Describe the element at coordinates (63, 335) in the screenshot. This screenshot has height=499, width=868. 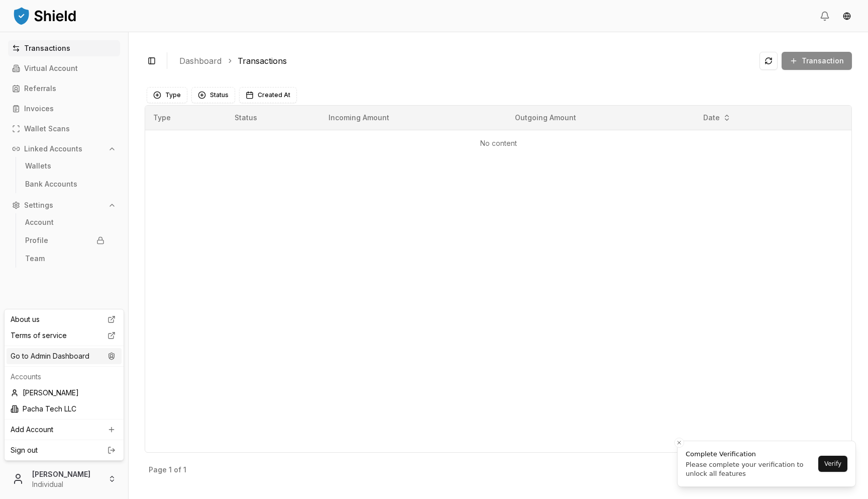
I see `a: Terms of service` at that location.